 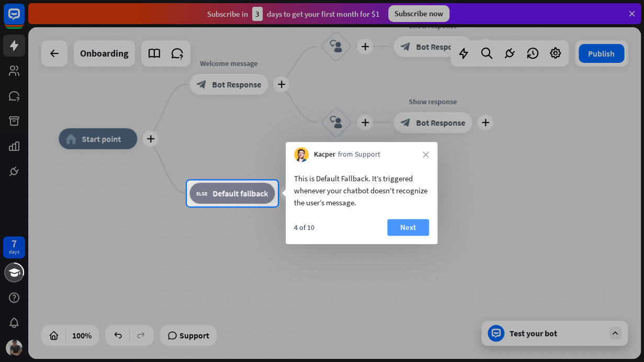 I want to click on button: Open LiveChat chat widget, so click(x=24, y=20).